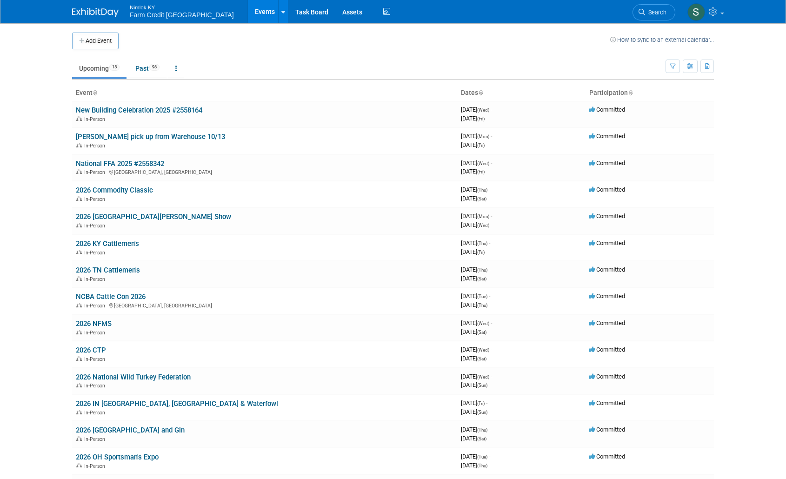 The width and height of the screenshot is (786, 479). I want to click on span: 15, so click(114, 67).